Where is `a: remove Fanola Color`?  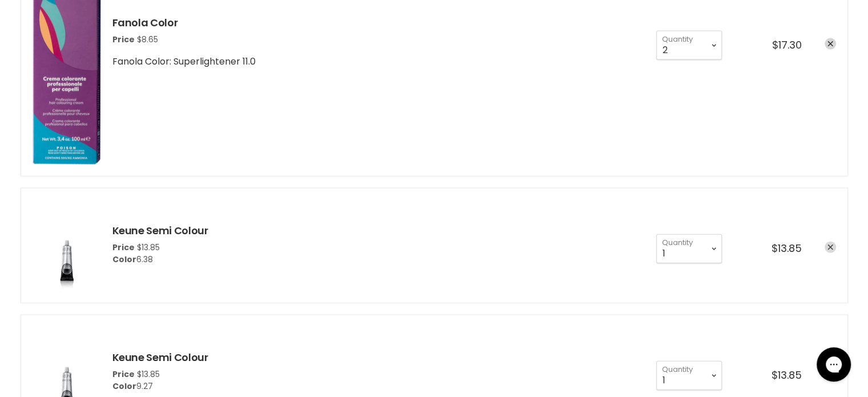
a: remove Fanola Color is located at coordinates (831, 44).